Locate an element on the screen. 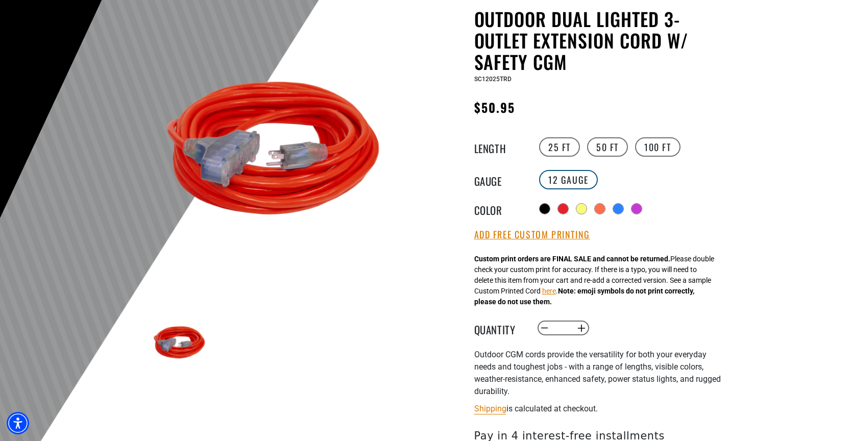 This screenshot has width=851, height=441. legend: Length is located at coordinates (500, 147).